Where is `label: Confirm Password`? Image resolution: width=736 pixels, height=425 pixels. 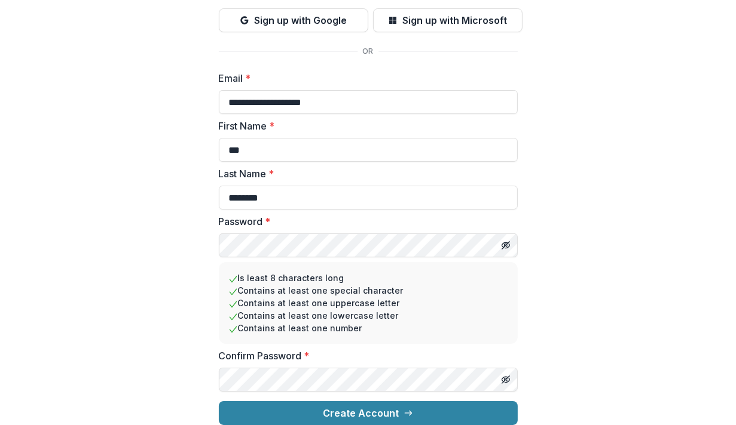
label: Confirm Password is located at coordinates (364, 356).